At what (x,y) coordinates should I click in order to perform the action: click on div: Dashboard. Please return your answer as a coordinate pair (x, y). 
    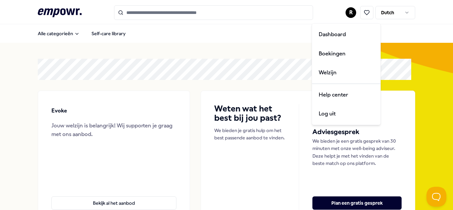
    Looking at the image, I should click on (346, 35).